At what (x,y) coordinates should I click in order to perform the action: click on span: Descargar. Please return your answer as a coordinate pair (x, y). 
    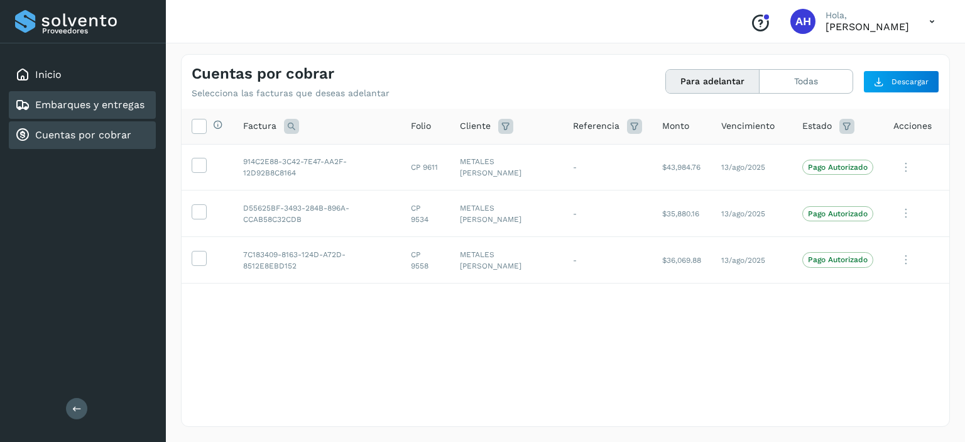
    Looking at the image, I should click on (910, 82).